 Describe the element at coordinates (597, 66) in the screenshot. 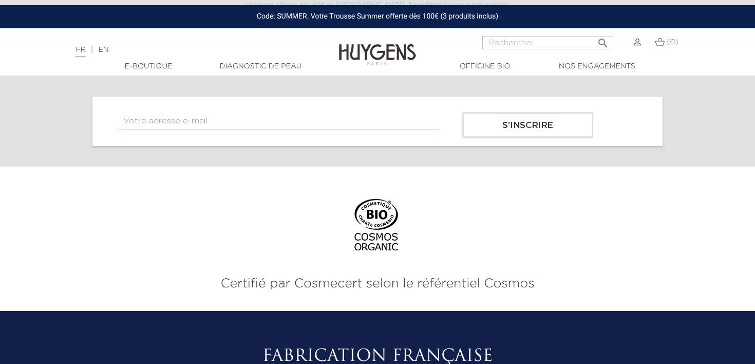

I see `a: Nos engagements` at that location.